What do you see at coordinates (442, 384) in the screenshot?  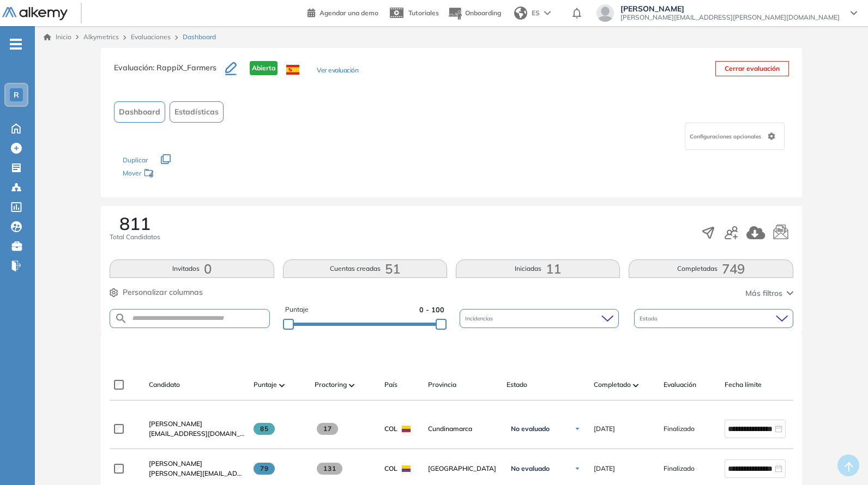 I see `span: Provincia` at bounding box center [442, 384].